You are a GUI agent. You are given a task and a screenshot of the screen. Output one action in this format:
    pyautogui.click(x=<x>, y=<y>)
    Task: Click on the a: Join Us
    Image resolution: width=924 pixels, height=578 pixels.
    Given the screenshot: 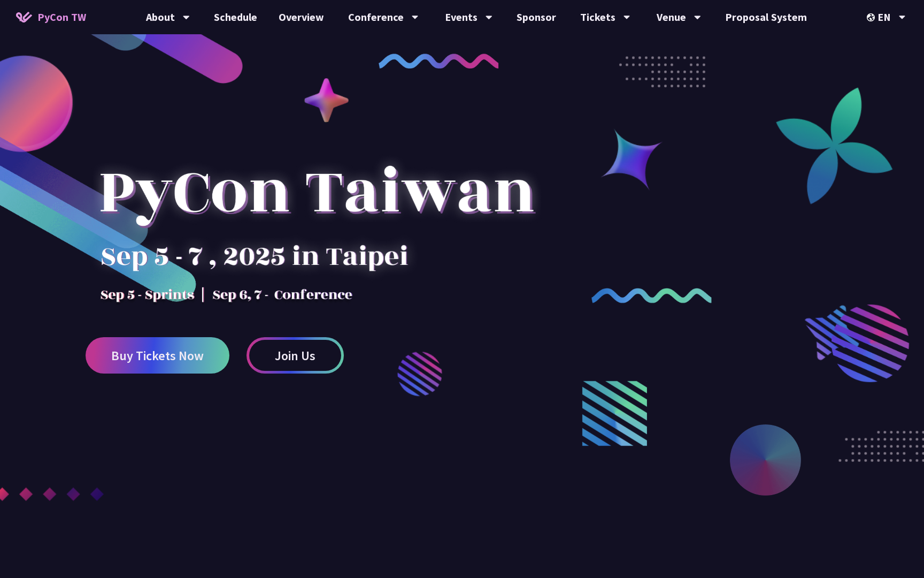 What is the action you would take?
    pyautogui.click(x=295, y=355)
    